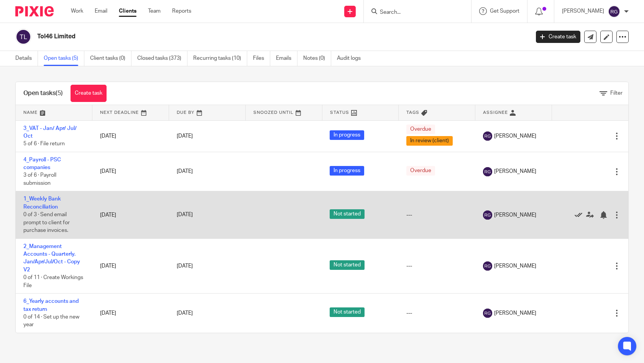  I want to click on a: Emails, so click(287, 58).